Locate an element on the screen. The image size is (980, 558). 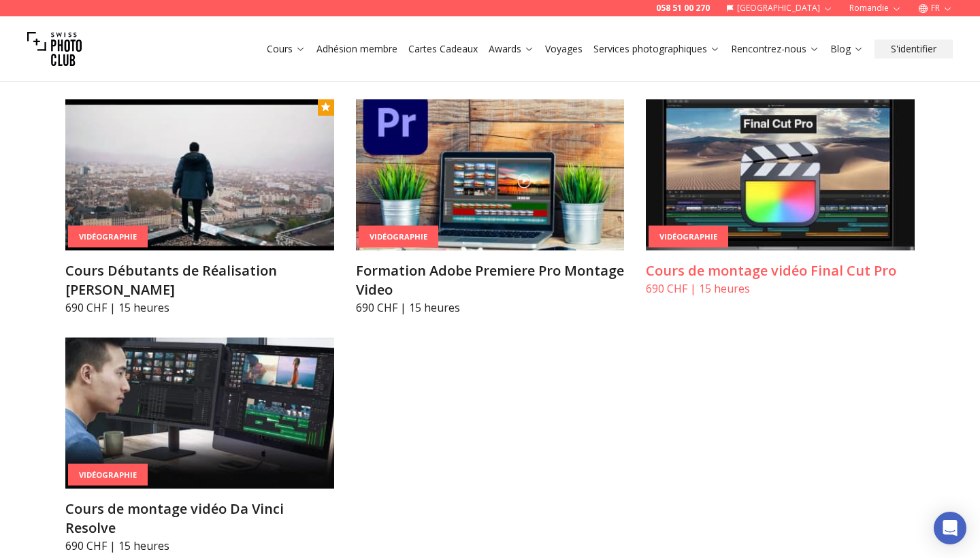
button: Rencontrez-nous is located at coordinates (775, 49).